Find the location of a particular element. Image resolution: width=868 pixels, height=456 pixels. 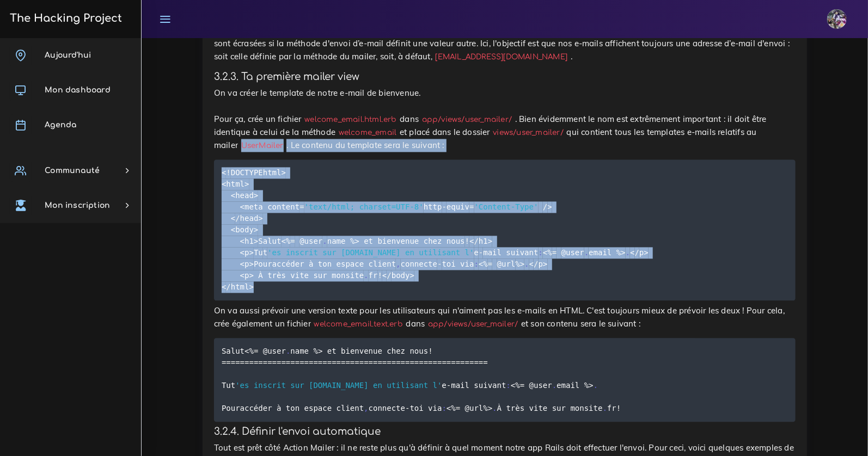

h4: 3.2.3. Ta première mailer view is located at coordinates (505, 77).